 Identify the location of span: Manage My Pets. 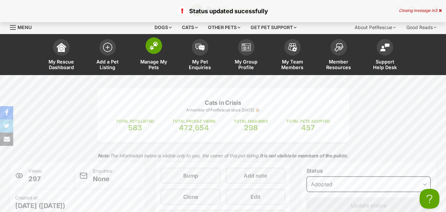
(154, 64).